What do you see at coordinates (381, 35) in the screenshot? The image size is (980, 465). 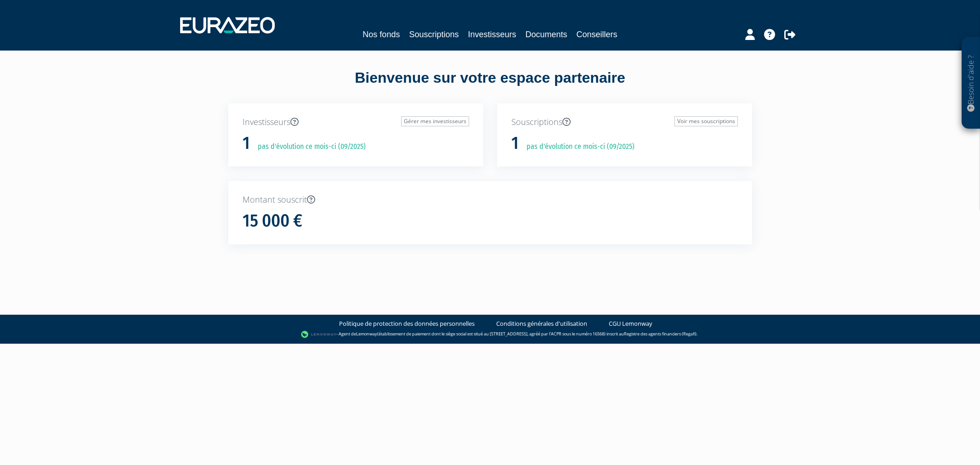 I see `a: Nos fonds` at bounding box center [381, 35].